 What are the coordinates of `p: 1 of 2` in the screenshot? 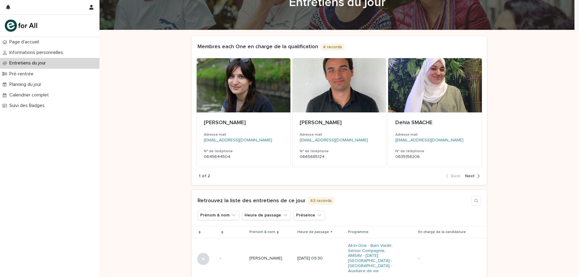 It's located at (204, 176).